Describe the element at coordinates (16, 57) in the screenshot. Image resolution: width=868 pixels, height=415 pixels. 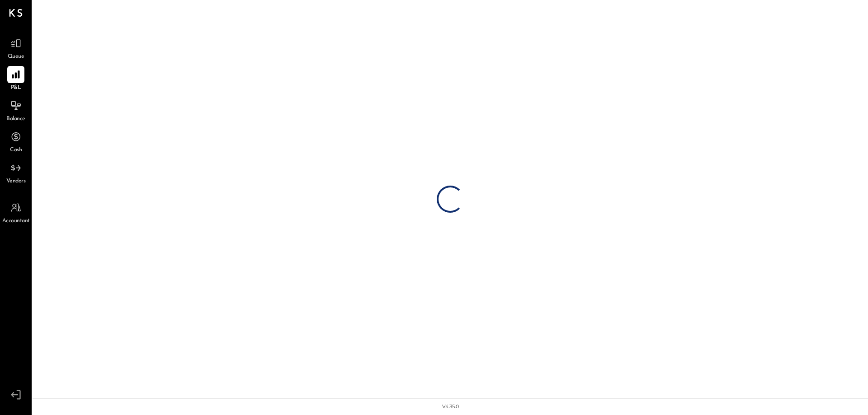
I see `span: Queue` at that location.